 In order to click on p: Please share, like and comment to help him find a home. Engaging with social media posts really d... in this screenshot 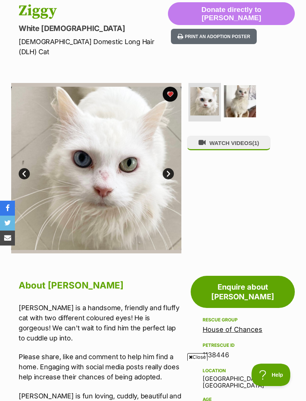, I will do `click(100, 367)`.